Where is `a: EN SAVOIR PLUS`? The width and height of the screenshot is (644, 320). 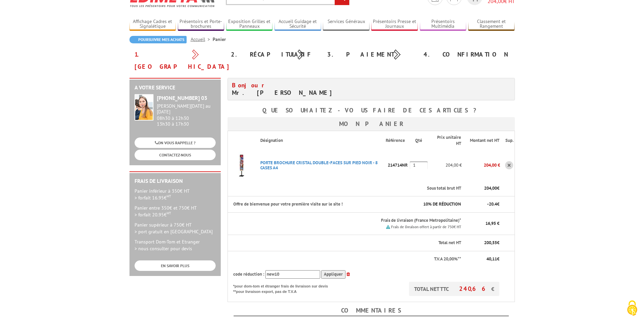
a: EN SAVOIR PLUS is located at coordinates (175, 265).